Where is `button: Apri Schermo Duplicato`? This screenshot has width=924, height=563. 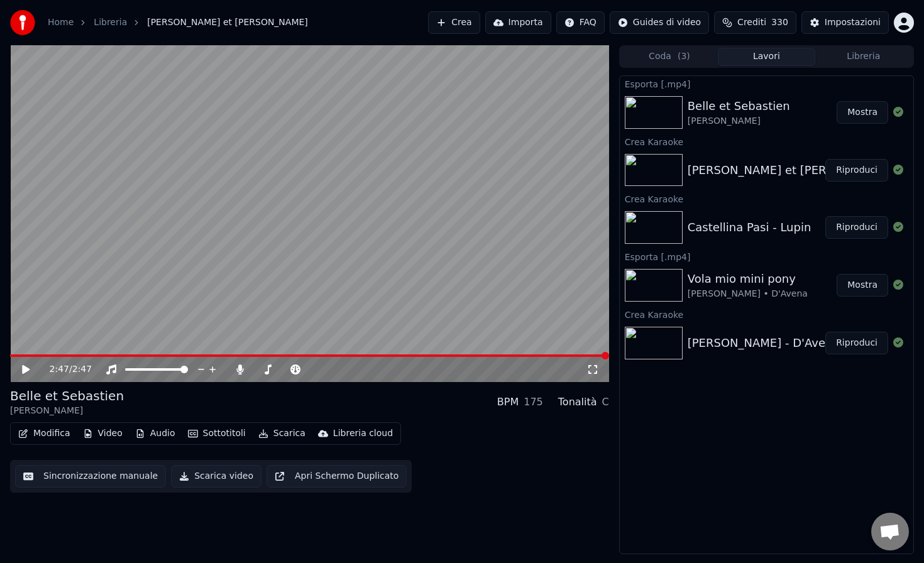 button: Apri Schermo Duplicato is located at coordinates (336, 476).